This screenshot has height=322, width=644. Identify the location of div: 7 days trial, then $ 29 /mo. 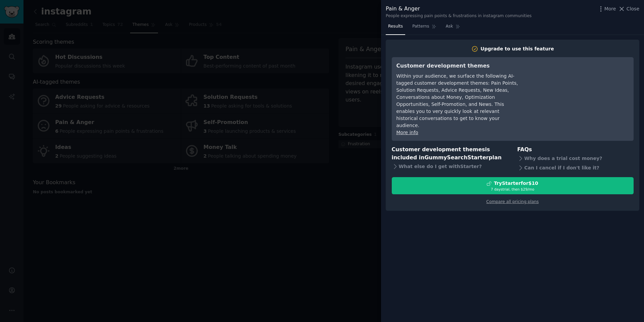
(513, 189).